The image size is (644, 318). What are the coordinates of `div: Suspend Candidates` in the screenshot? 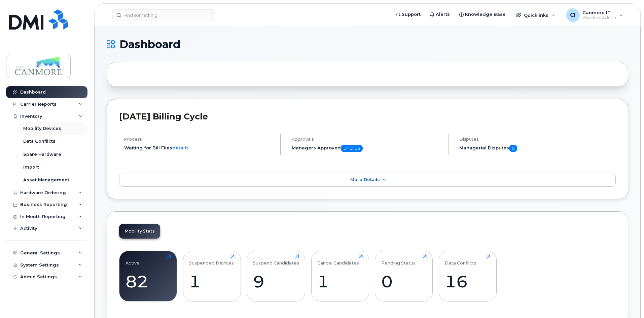 It's located at (276, 260).